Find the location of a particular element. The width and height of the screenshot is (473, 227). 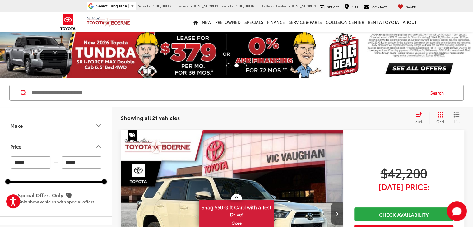

span: $42,200 is located at coordinates (404, 173).